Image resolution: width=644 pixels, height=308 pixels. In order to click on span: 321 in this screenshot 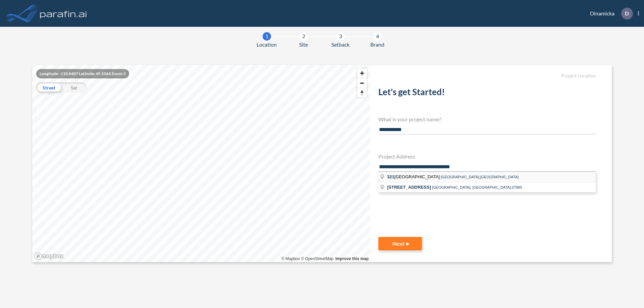, I will do `click(391, 177)`.